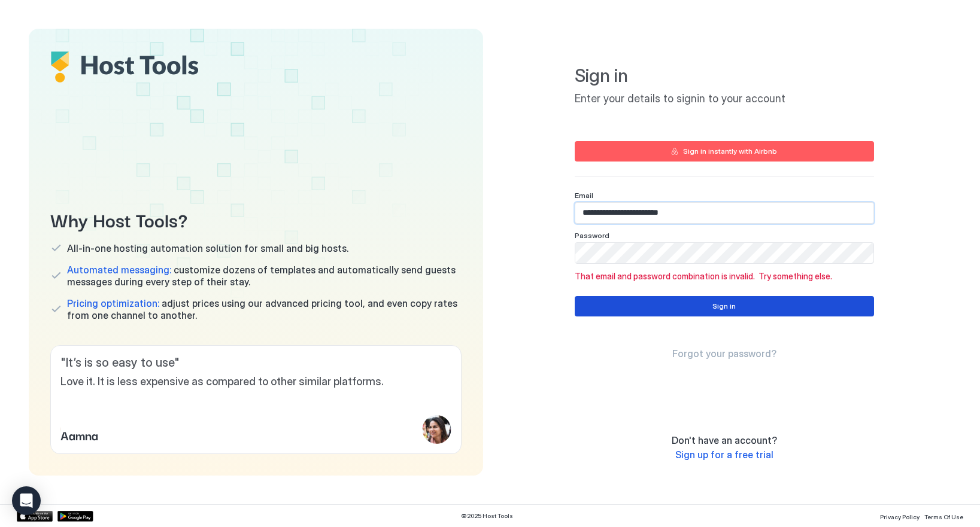  I want to click on span: Email, so click(583, 195).